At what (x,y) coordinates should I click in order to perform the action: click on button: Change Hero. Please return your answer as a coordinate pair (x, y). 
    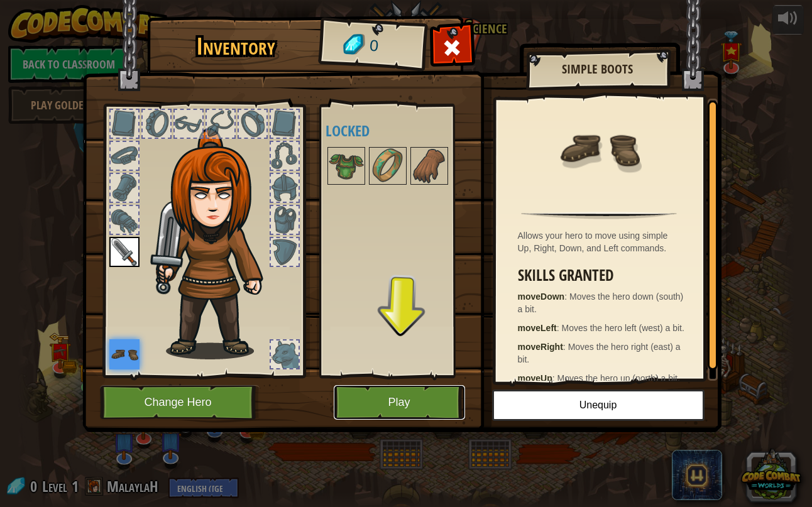
    Looking at the image, I should click on (179, 402).